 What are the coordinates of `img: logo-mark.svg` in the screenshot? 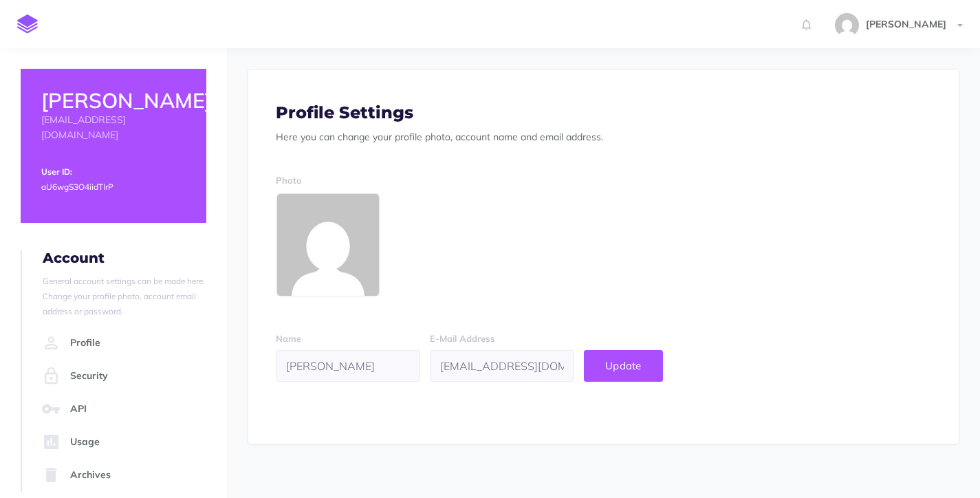 It's located at (27, 24).